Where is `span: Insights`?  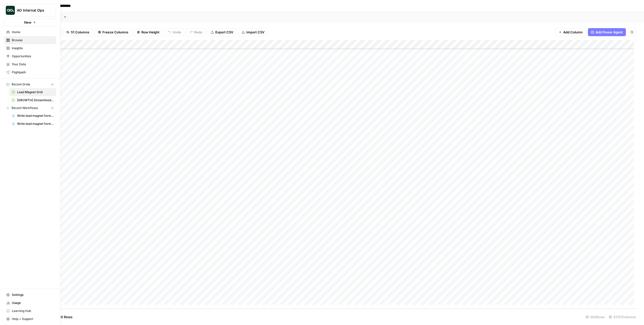 span: Insights is located at coordinates (33, 48).